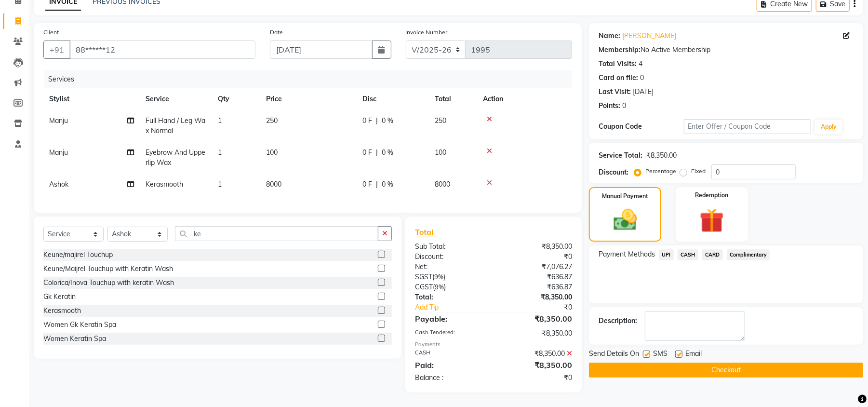 The width and height of the screenshot is (868, 407). I want to click on div: Payable:, so click(451, 319).